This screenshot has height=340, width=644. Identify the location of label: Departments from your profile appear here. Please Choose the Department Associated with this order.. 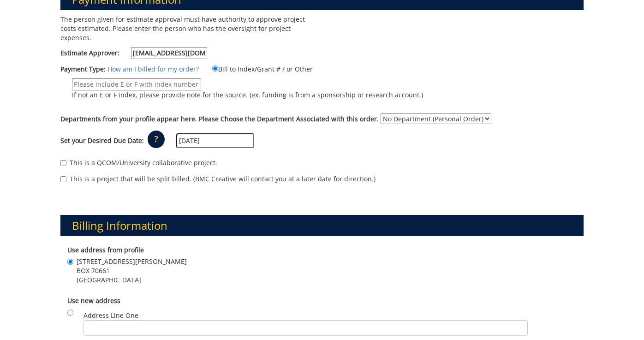
(219, 120).